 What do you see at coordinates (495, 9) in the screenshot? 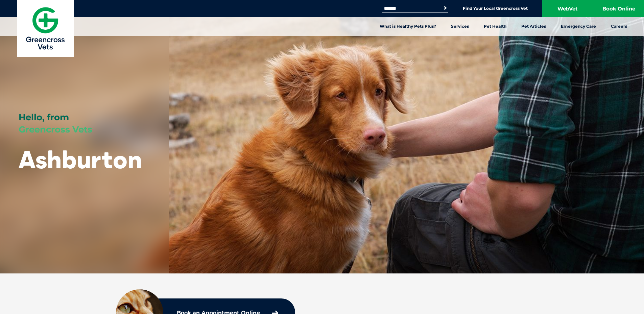
I see `a: Find Your Local Greencross Vet` at bounding box center [495, 9].